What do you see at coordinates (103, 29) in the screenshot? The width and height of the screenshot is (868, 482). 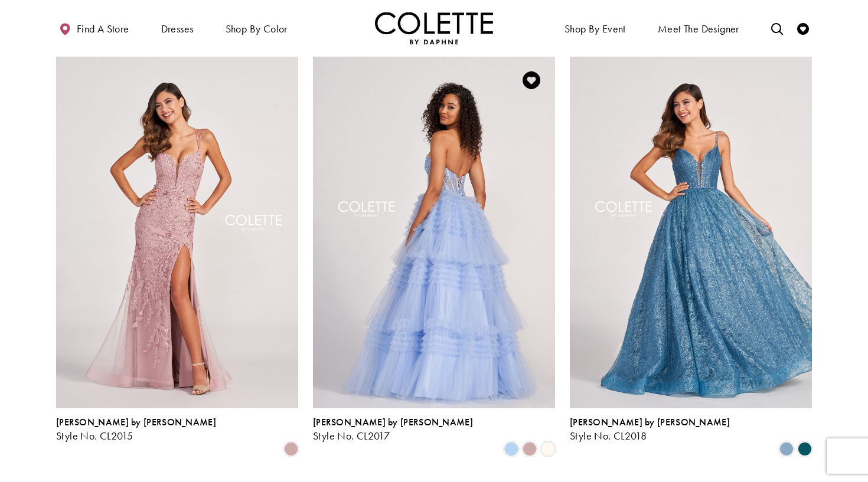 I see `span: Find a store` at bounding box center [103, 29].